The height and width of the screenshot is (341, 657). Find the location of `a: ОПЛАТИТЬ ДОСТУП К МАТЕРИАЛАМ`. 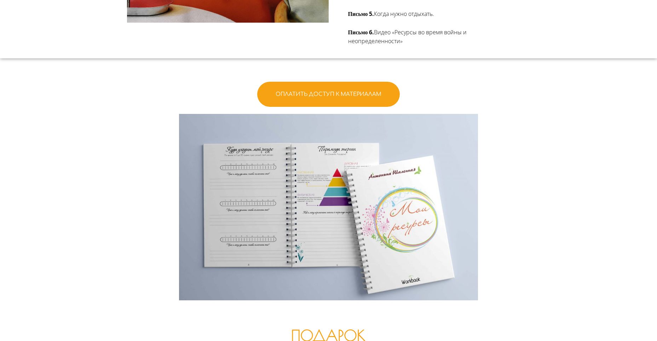

a: ОПЛАТИТЬ ДОСТУП К МАТЕРИАЛАМ is located at coordinates (329, 94).